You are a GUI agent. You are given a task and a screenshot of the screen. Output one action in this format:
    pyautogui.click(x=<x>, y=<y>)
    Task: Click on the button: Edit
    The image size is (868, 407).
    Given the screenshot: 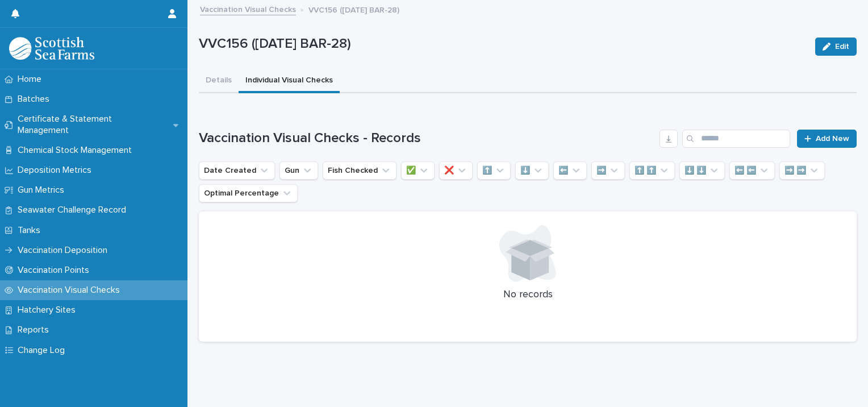 What is the action you would take?
    pyautogui.click(x=836, y=47)
    